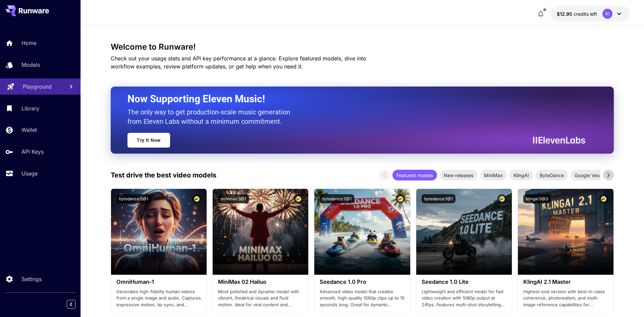 The height and width of the screenshot is (317, 644). What do you see at coordinates (587, 175) in the screenshot?
I see `span: Google Veo` at bounding box center [587, 175].